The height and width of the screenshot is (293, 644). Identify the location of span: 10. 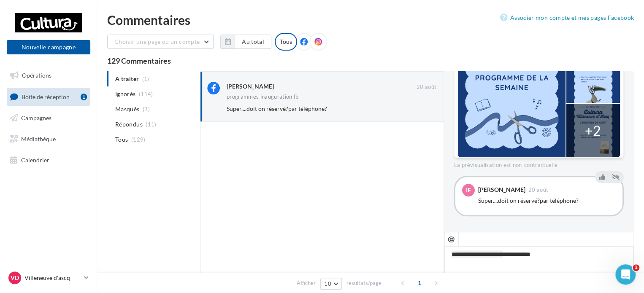
(328, 284).